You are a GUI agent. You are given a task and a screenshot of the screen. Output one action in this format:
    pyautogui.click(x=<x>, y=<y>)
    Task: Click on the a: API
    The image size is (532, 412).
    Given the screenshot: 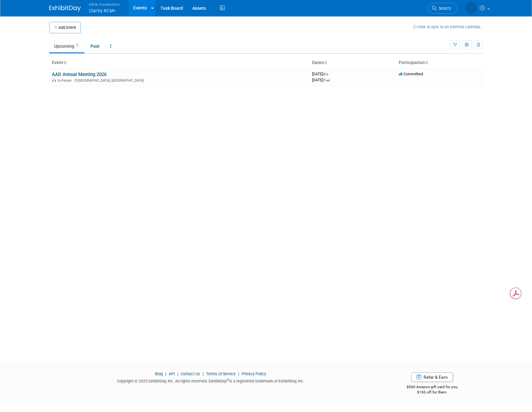 What is the action you would take?
    pyautogui.click(x=171, y=374)
    